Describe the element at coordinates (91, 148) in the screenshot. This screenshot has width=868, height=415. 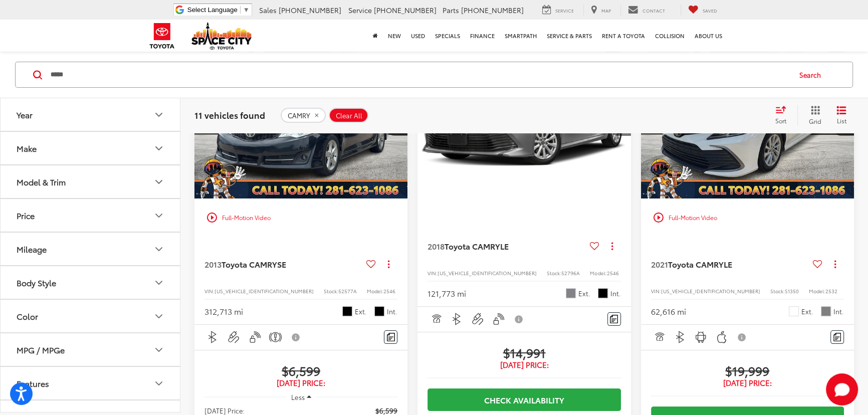
I see `button: MakeMake` at that location.